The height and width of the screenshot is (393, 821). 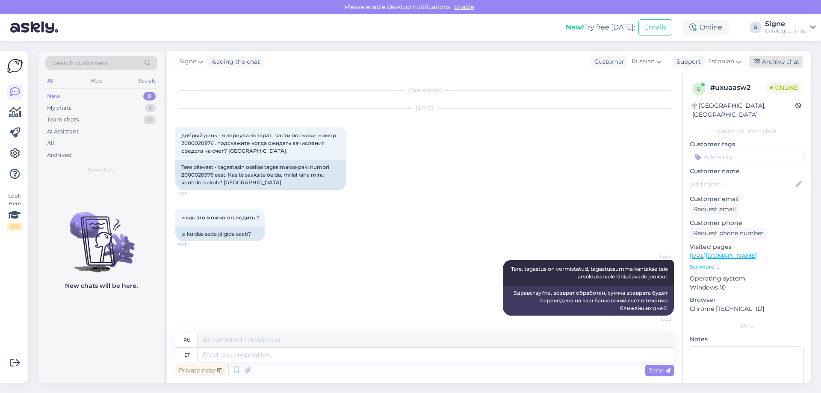 I want to click on div: Archived, so click(x=59, y=155).